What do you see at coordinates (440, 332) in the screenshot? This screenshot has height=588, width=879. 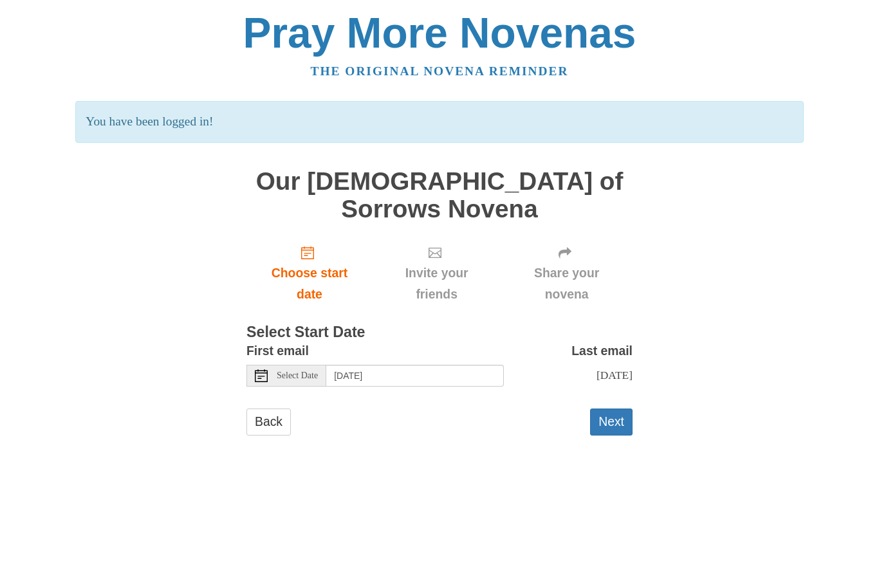 I see `h3: Select Start Date` at bounding box center [440, 332].